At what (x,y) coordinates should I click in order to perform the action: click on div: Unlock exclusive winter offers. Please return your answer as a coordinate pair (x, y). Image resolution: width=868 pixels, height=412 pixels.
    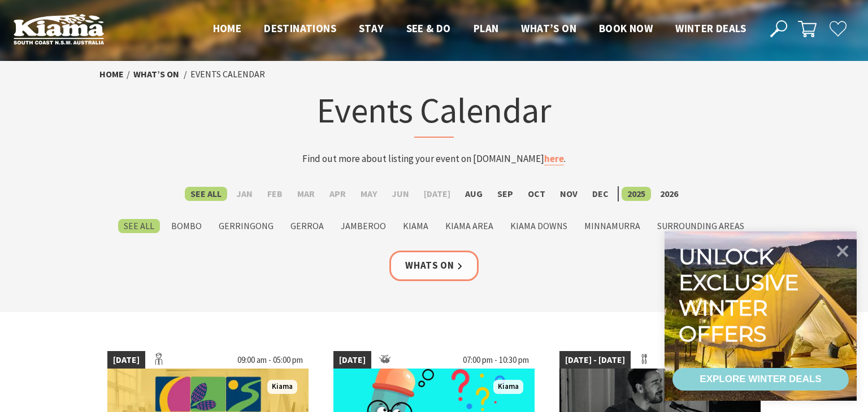
    Looking at the image, I should click on (741, 295).